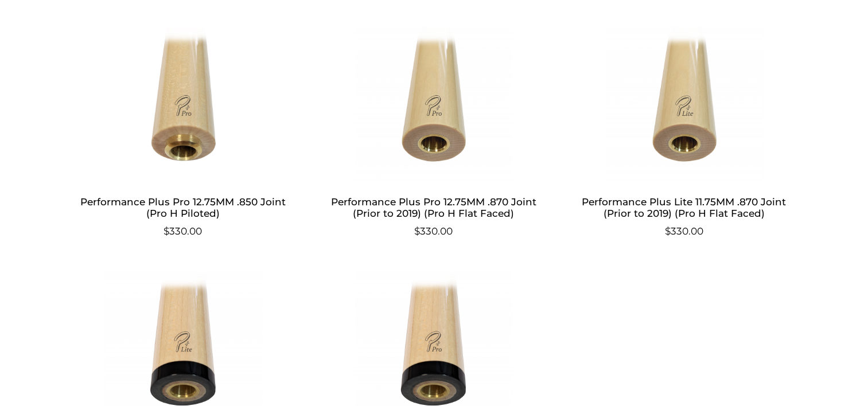  Describe the element at coordinates (684, 132) in the screenshot. I see `a: Performance Plus Lite 11.75MM .870 Joint (Prior to 2019) (Pro H Flat Faced) $330.00` at that location.